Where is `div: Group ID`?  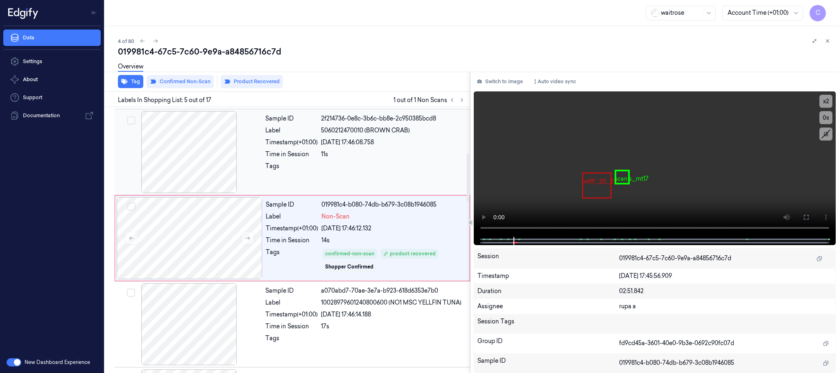 div: Group ID is located at coordinates (548, 343).